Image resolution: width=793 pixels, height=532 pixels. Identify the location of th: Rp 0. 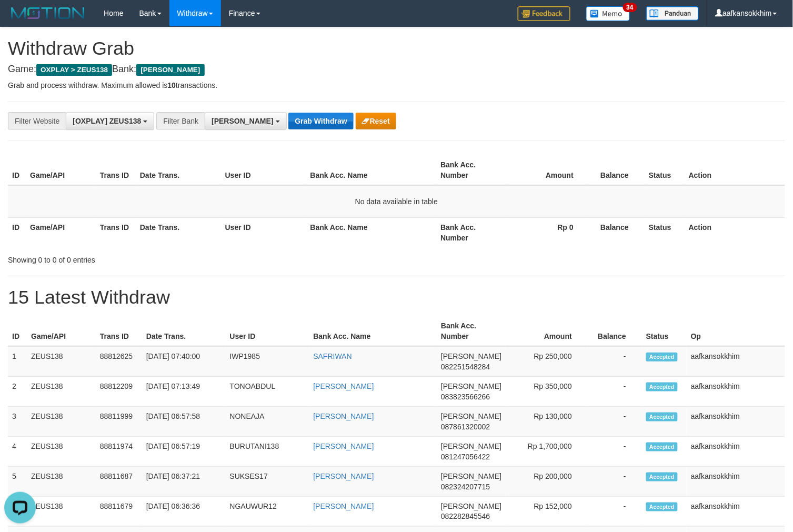
(548, 232).